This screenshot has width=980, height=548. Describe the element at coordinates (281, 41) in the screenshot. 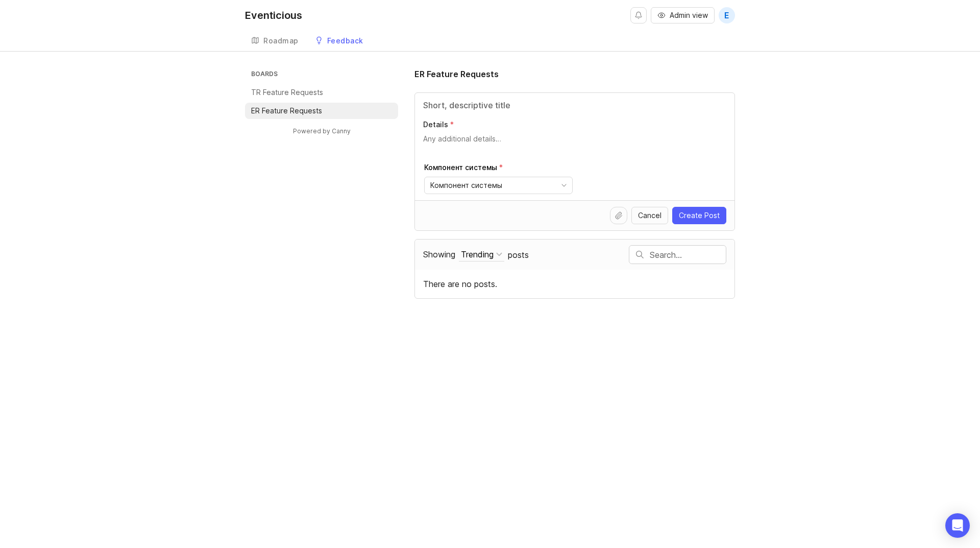

I see `div: Roadmap` at that location.